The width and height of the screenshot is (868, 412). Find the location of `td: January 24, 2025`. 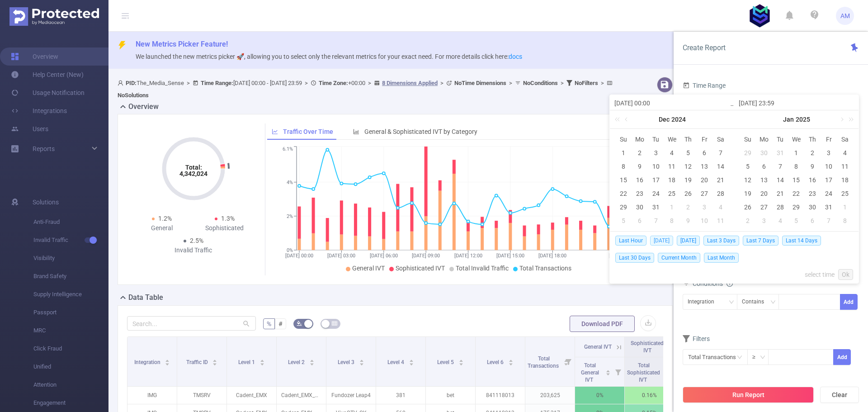

td: January 24, 2025 is located at coordinates (829, 194).